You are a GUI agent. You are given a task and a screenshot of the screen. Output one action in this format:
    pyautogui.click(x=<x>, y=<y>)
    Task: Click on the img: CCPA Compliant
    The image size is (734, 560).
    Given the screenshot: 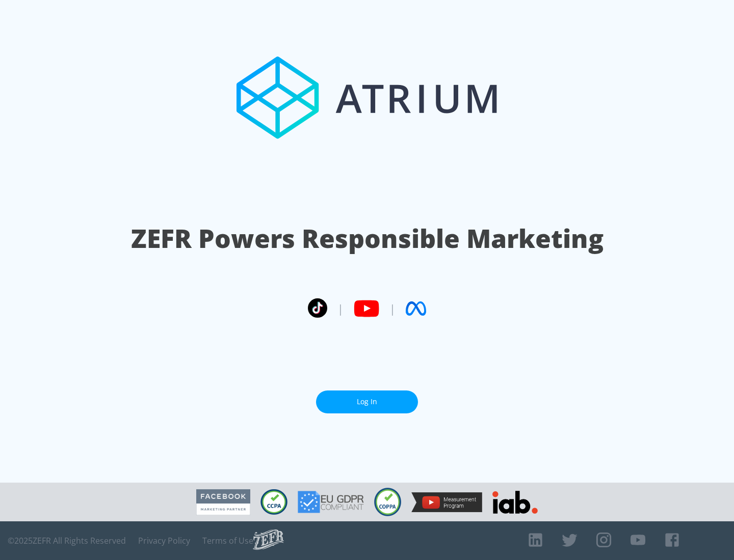 What is the action you would take?
    pyautogui.click(x=273, y=502)
    